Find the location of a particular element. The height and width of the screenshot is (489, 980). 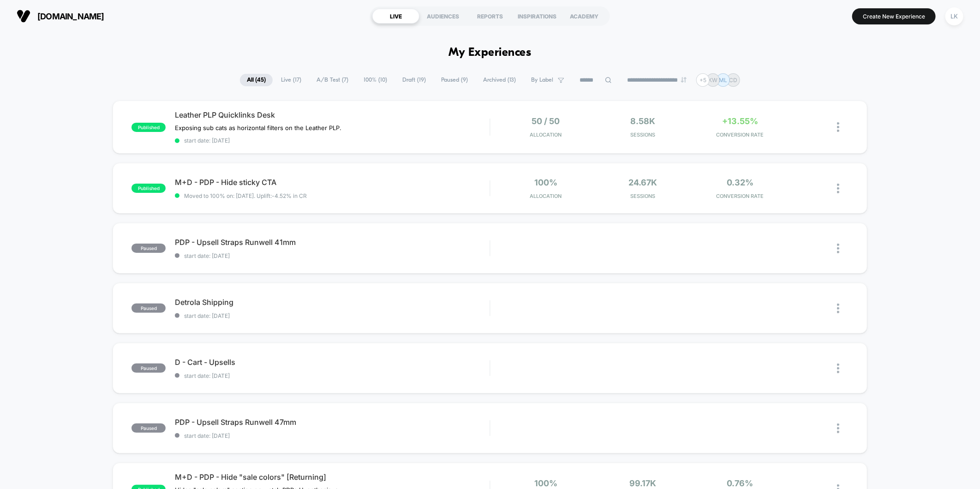

span: M+D - PDP - Hide "sale colors" [Returning] is located at coordinates (332, 477).